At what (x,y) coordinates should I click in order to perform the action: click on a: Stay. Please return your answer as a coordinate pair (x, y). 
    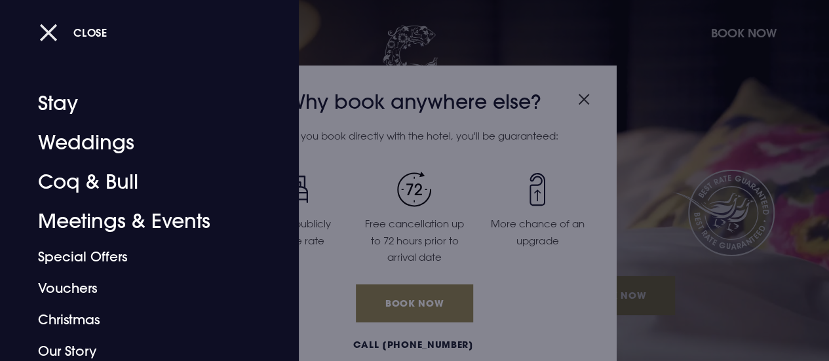
    Looking at the image, I should click on (140, 104).